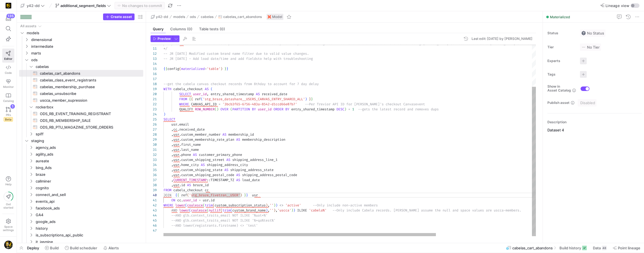 The width and height of the screenshot is (644, 253). Describe the element at coordinates (560, 17) in the screenshot. I see `span: Materialized` at that location.